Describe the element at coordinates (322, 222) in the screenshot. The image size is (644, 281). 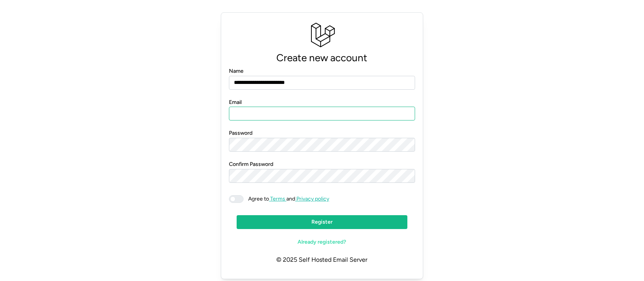
I see `span: Register` at that location.